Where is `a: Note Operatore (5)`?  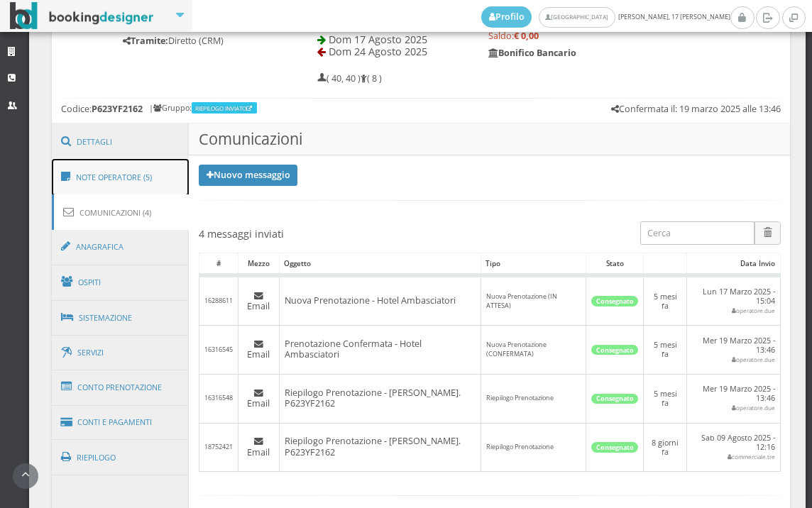
a: Note Operatore (5) is located at coordinates (121, 177).